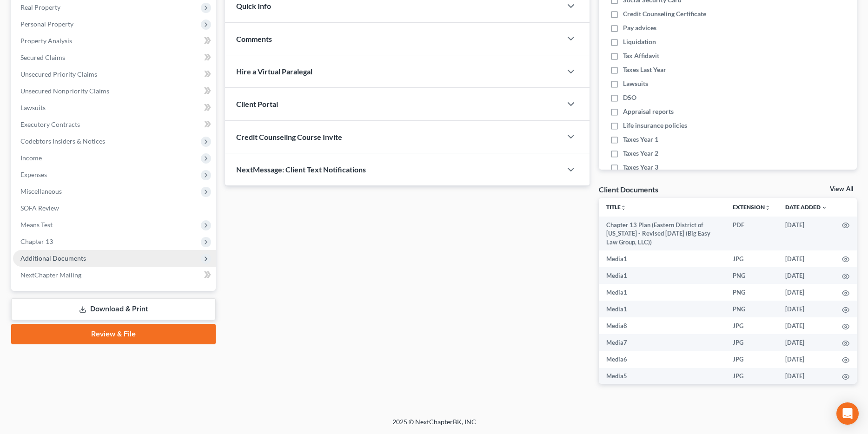  Describe the element at coordinates (289, 137) in the screenshot. I see `span: Credit Counseling Course Invite` at that location.